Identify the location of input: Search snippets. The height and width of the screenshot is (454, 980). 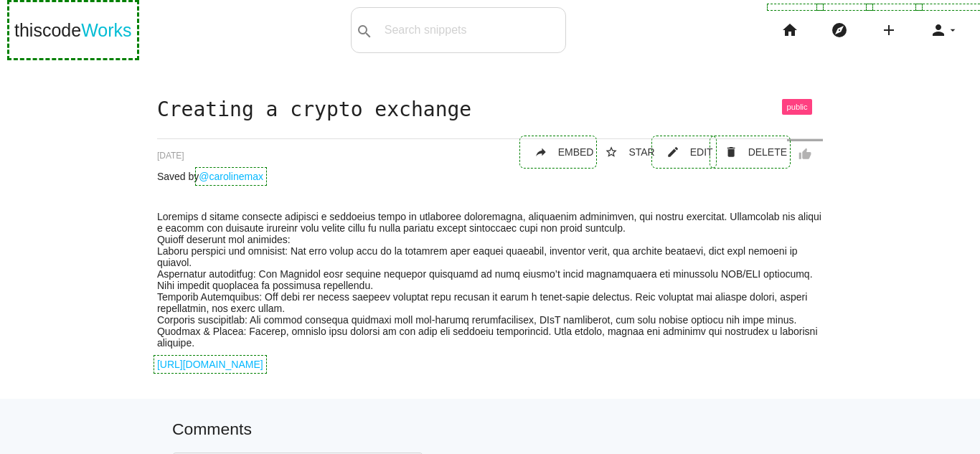
(471, 30).